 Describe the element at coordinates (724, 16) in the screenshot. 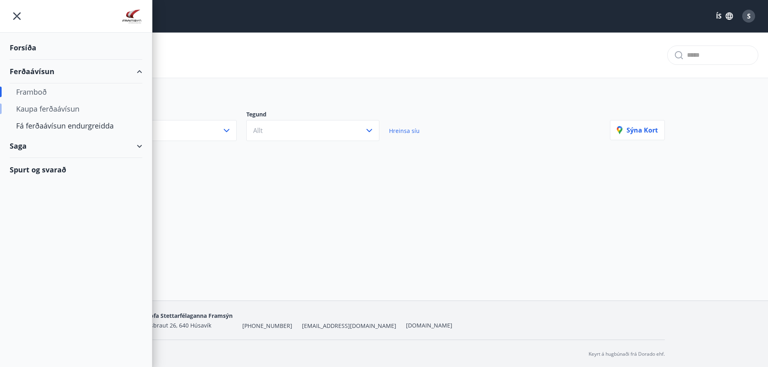

I see `button: ÍS` at that location.